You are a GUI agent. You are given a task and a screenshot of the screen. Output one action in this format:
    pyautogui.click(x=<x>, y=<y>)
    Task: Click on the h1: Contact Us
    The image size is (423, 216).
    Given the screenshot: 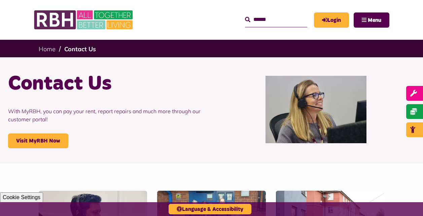 What is the action you would take?
    pyautogui.click(x=107, y=84)
    